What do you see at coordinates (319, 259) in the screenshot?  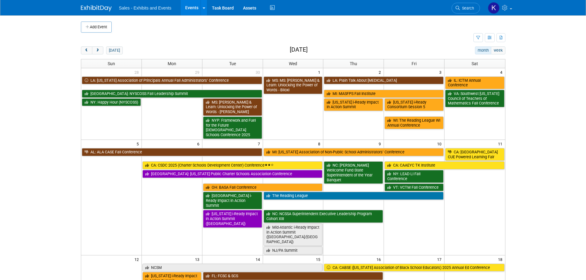 I see `span: 15` at bounding box center [319, 259].